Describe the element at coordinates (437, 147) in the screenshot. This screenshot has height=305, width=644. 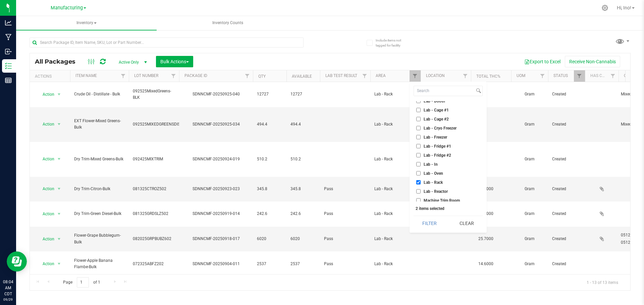
I see `span: Lab - Fridge #1` at that location.